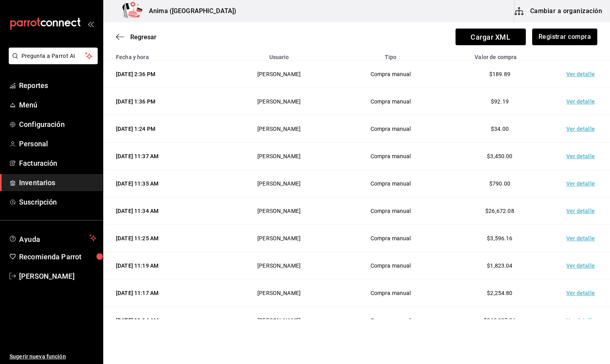 This screenshot has width=610, height=364. Describe the element at coordinates (91, 24) in the screenshot. I see `button: open_drawer_menu` at that location.